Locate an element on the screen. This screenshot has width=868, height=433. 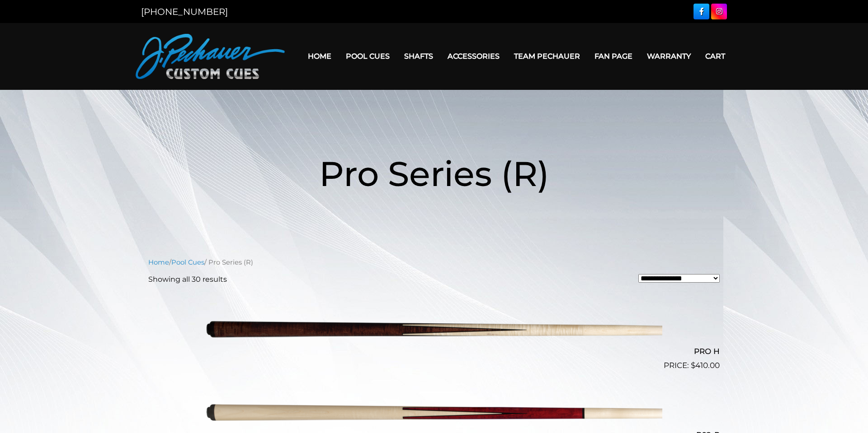
nav: Breadcrumb is located at coordinates (434, 263).